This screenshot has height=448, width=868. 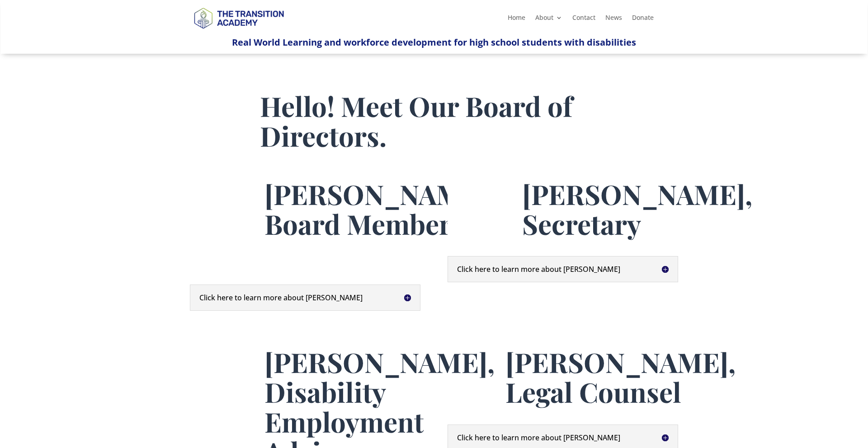 What do you see at coordinates (416, 121) in the screenshot?
I see `span: Hello! Meet Our Board of Directors.` at bounding box center [416, 121].